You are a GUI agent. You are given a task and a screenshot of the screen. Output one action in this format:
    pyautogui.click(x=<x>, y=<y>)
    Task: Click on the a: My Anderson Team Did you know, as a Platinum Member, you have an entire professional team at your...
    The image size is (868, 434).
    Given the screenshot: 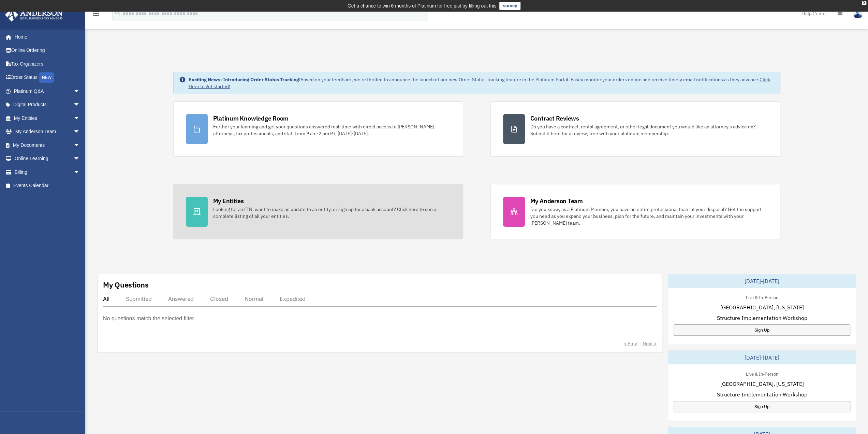 What is the action you would take?
    pyautogui.click(x=635, y=212)
    